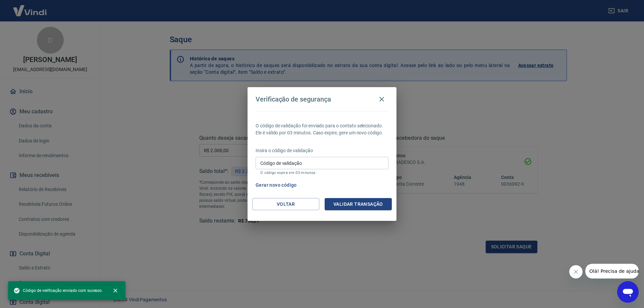 The width and height of the screenshot is (644, 308). I want to click on h4: Verificação de segurança, so click(293, 99).